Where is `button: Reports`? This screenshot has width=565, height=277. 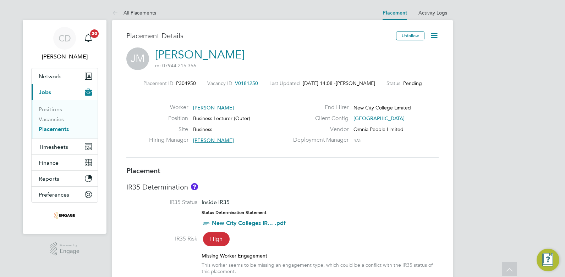
button: Reports is located at coordinates (65, 179).